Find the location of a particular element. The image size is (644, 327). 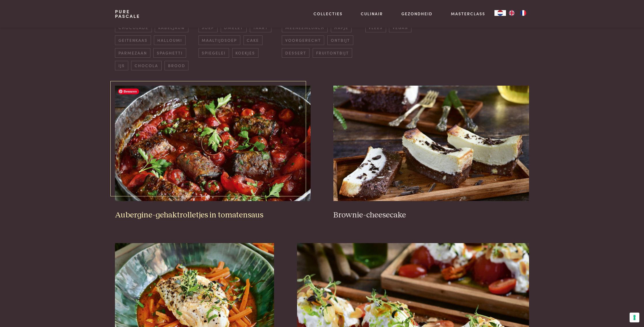

a: Masterclass is located at coordinates (468, 13).